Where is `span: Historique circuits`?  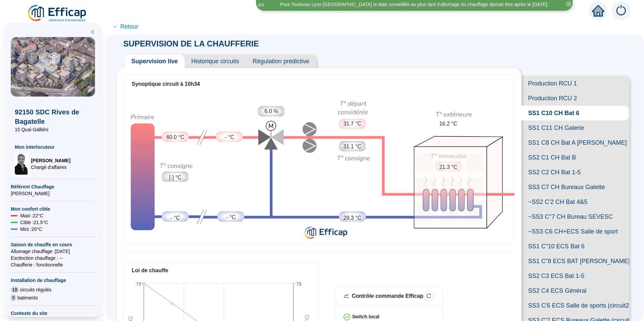 span: Historique circuits is located at coordinates (215, 61).